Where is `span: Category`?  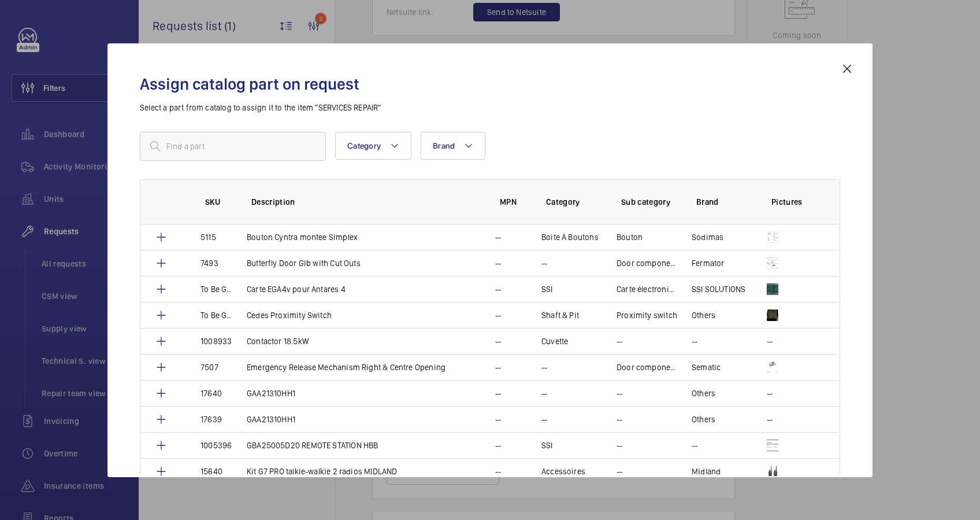 span: Category is located at coordinates (364, 146).